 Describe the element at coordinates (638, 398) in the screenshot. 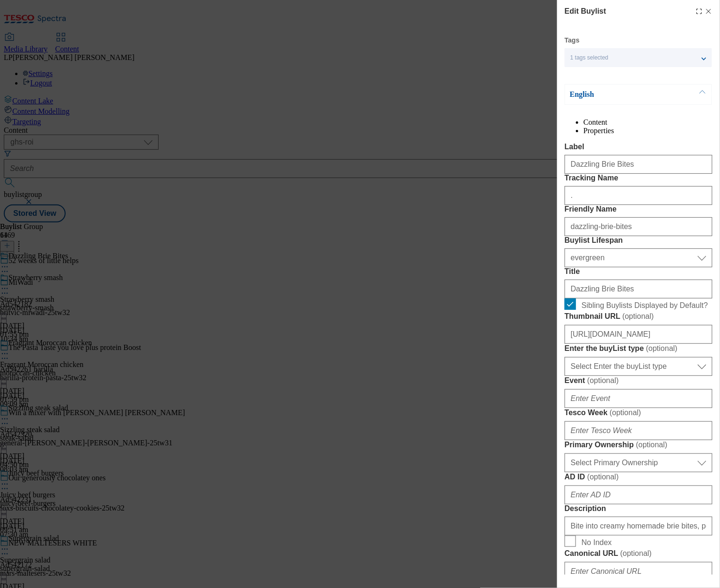

I see `input: Enter Event` at that location.